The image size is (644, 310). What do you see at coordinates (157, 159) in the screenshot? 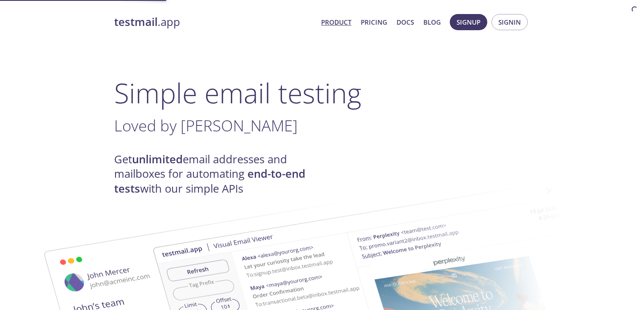
I see `strong: unlimited` at bounding box center [157, 159].